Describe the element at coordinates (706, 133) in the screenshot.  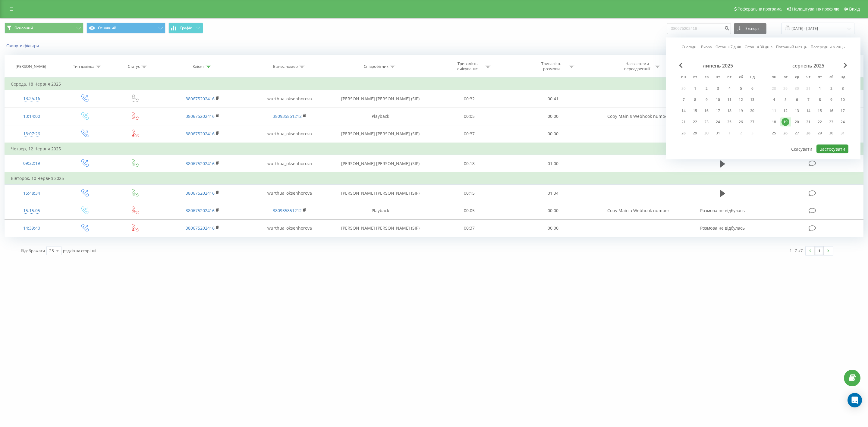
I see `div: ср 30 лип 2025 р.` at that location.